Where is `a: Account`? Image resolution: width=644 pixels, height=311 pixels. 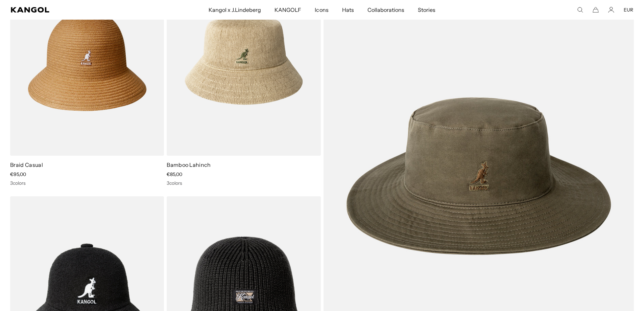
a: Account is located at coordinates (611, 10).